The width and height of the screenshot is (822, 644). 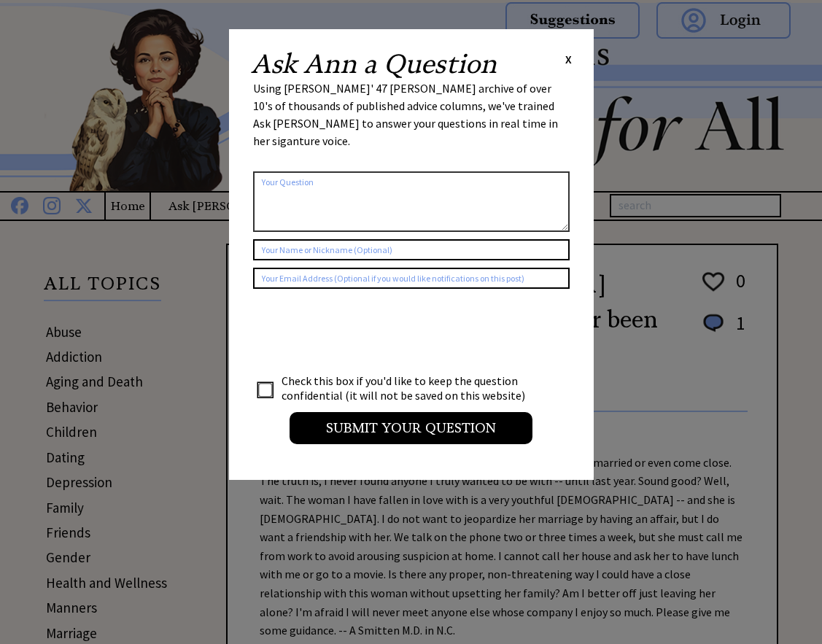 What do you see at coordinates (412, 278) in the screenshot?
I see `input: Your Email Address (Optional if you would like notifications on this post)` at bounding box center [412, 278].